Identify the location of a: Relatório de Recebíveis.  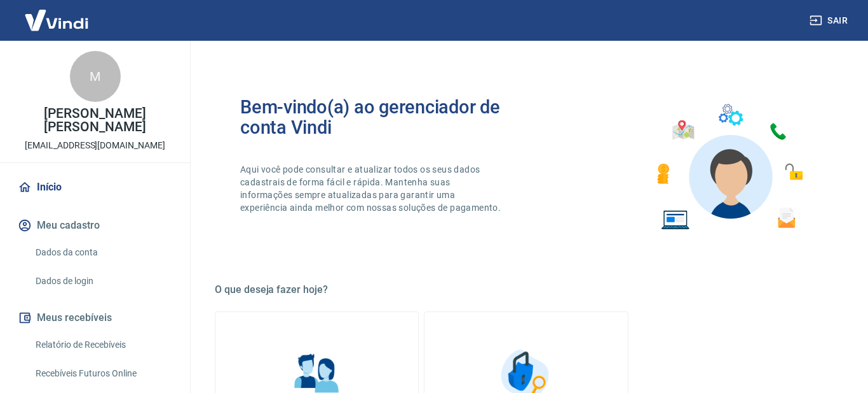
(102, 344).